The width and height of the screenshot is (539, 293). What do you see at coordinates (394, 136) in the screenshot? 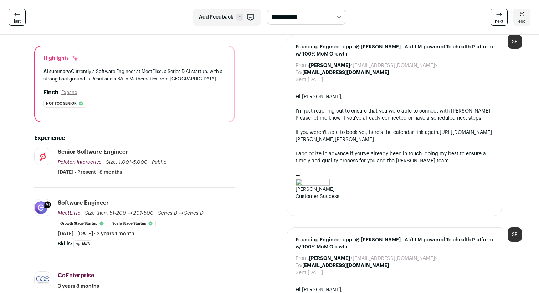
I see `div: If you weren't able to book yet, here's the calendar link again:` at bounding box center [394, 136].